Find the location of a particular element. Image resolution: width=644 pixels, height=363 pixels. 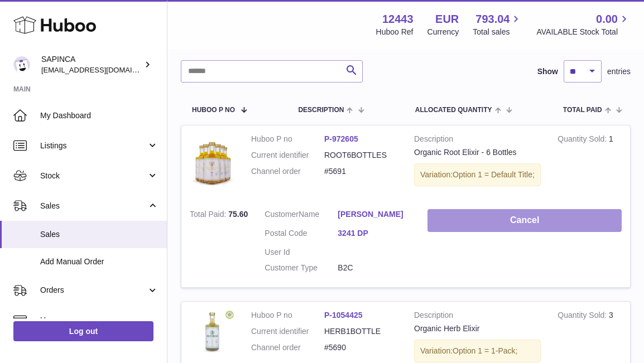

span: entries is located at coordinates (618, 72).